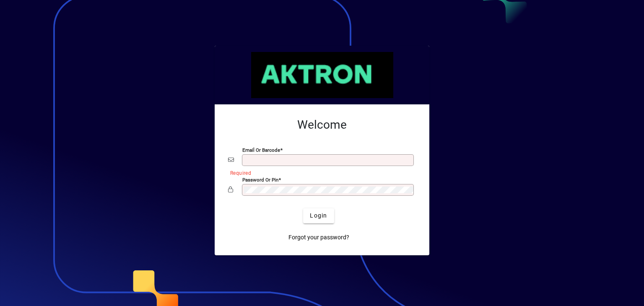  Describe the element at coordinates (322, 125) in the screenshot. I see `h2: Welcome` at that location.